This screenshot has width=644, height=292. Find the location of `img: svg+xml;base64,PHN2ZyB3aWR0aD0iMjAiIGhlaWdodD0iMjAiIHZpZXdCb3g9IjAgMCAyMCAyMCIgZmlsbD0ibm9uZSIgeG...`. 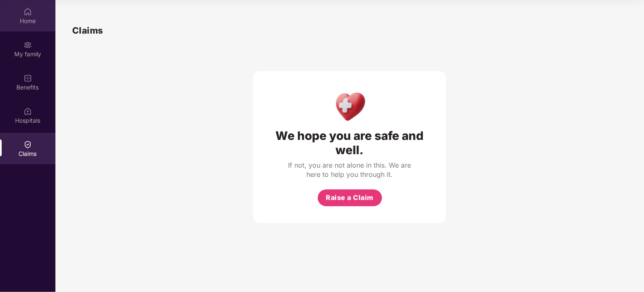

img: svg+xml;base64,PHN2ZyB3aWR0aD0iMjAiIGhlaWdodD0iMjAiIHZpZXdCb3g9IjAgMCAyMCAyMCIgZmlsbD0ibm9uZSIgeG... is located at coordinates (27, 45).